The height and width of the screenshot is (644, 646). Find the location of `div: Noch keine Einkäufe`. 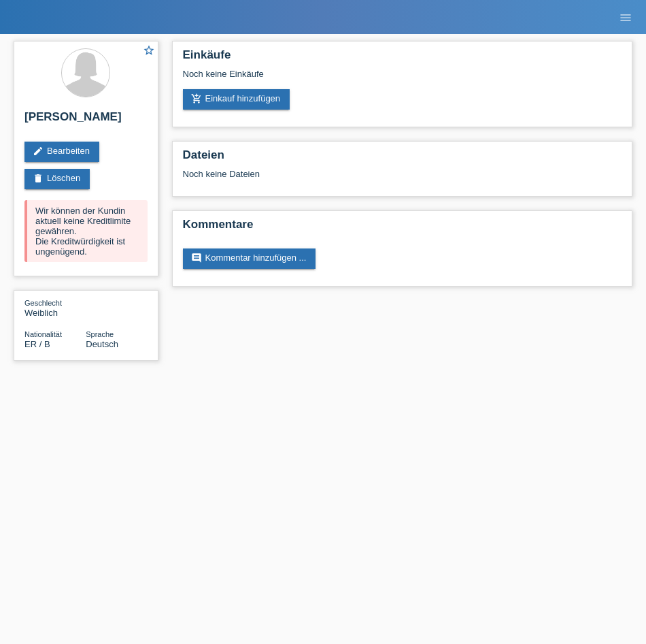

div: Noch keine Einkäufe is located at coordinates (403, 79).